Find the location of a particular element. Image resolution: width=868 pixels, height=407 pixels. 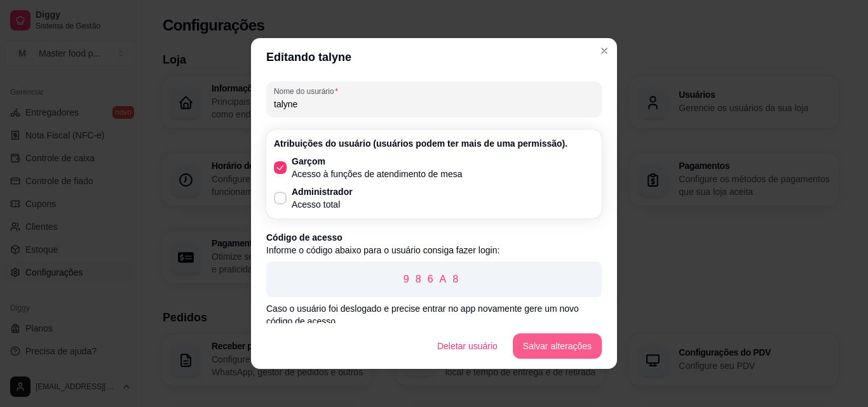

p: Acesso total is located at coordinates (322, 204).